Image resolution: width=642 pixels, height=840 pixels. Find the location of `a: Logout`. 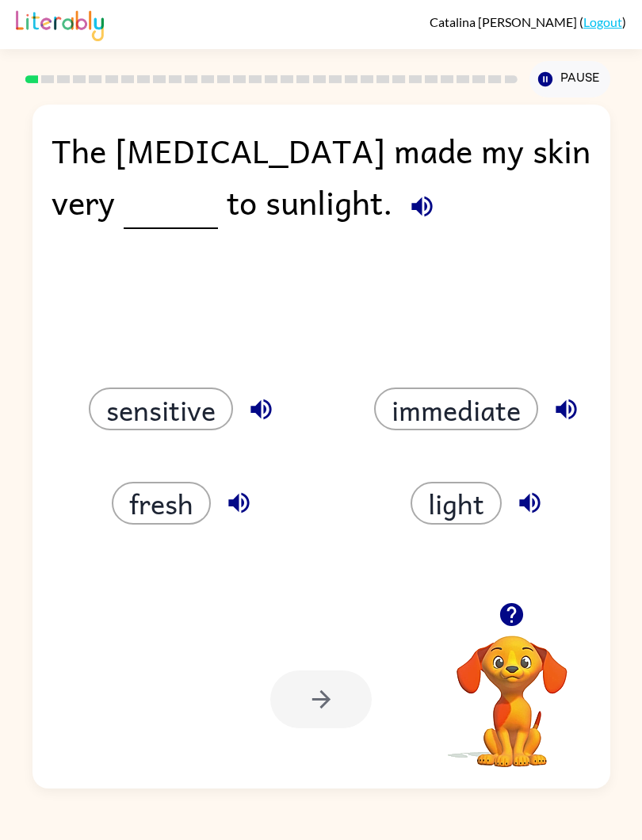

a: Logout is located at coordinates (603, 21).